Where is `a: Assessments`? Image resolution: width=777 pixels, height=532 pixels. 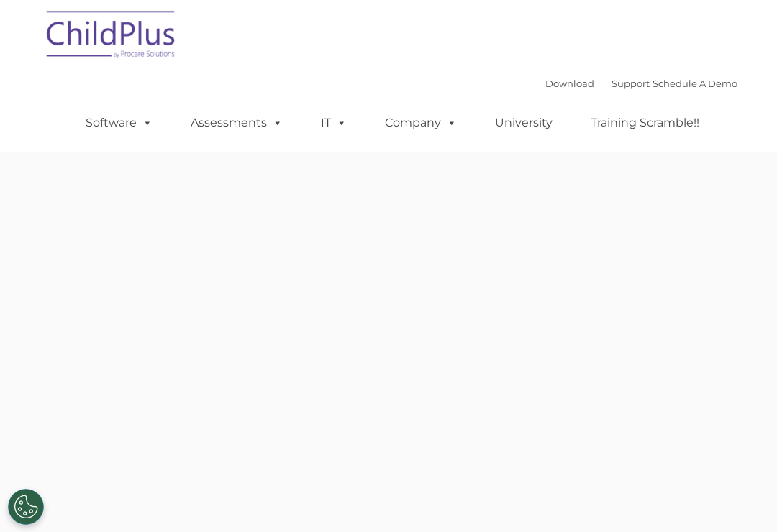
a: Assessments is located at coordinates (237, 123).